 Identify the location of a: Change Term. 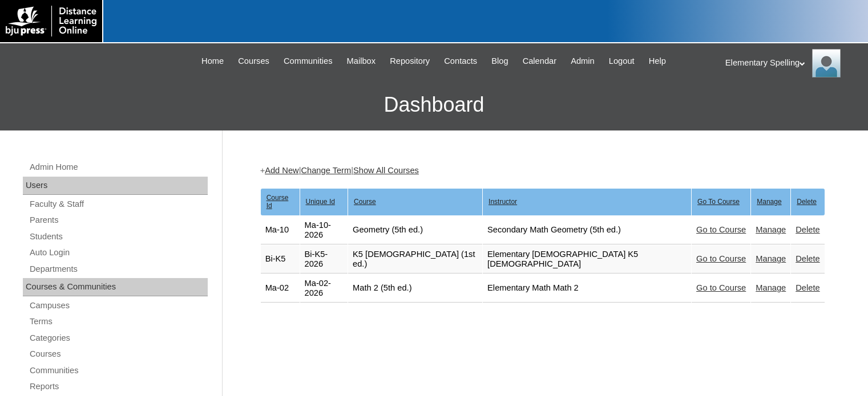
(326, 171).